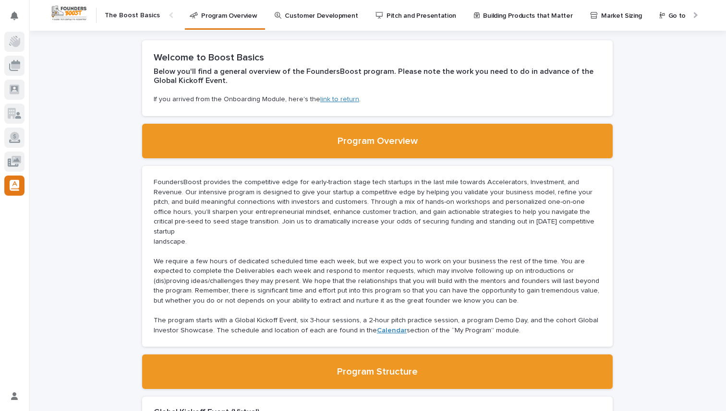  I want to click on h2: Program Structure, so click(377, 372).